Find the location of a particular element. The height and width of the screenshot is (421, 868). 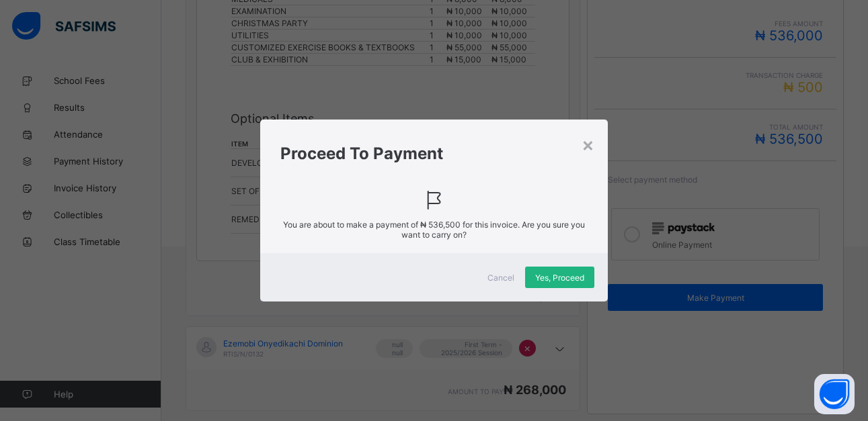

span: You are about to make a payment of for this invoice. Are you sure you want to carry on? is located at coordinates (433, 230).